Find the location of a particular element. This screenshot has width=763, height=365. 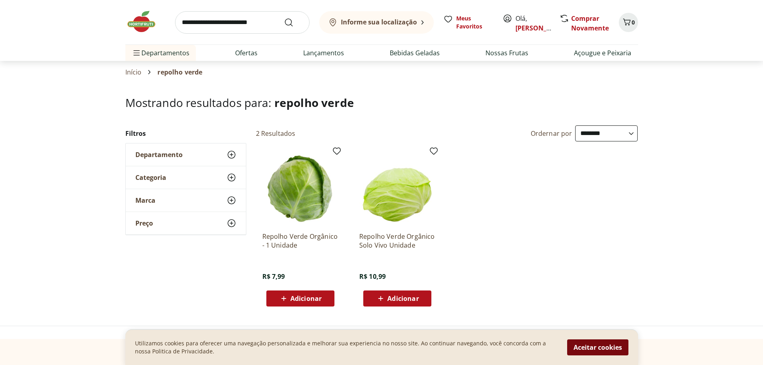

button: Categoria is located at coordinates (186, 177).